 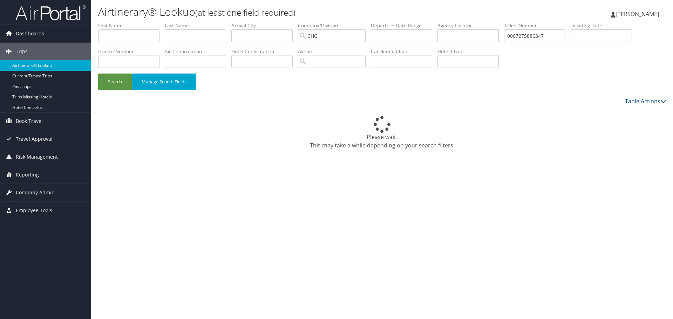 I want to click on label: Airline, so click(x=334, y=52).